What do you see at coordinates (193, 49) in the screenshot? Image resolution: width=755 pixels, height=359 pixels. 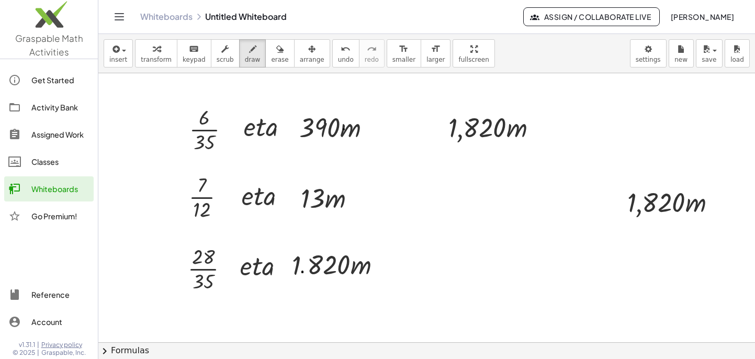 I see `i: keyboard` at bounding box center [193, 49].